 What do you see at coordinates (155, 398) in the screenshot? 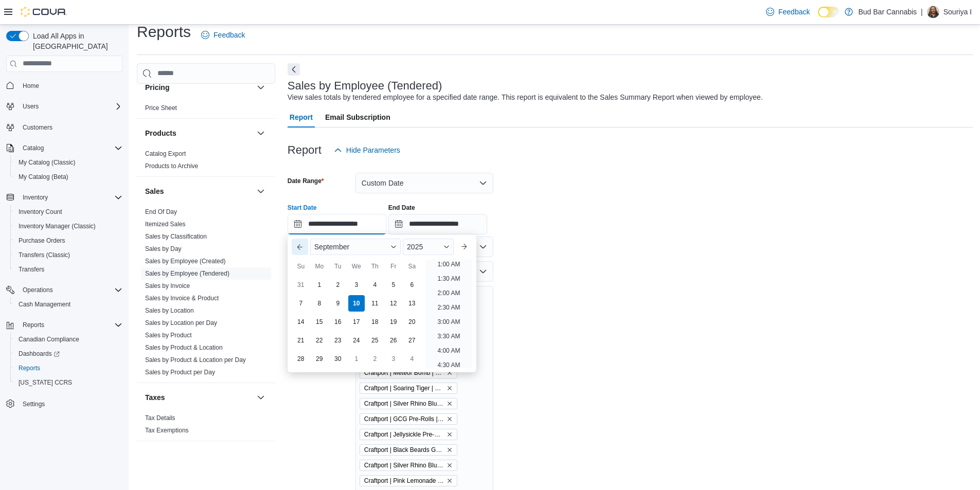
I see `h3: Taxes` at bounding box center [155, 398].